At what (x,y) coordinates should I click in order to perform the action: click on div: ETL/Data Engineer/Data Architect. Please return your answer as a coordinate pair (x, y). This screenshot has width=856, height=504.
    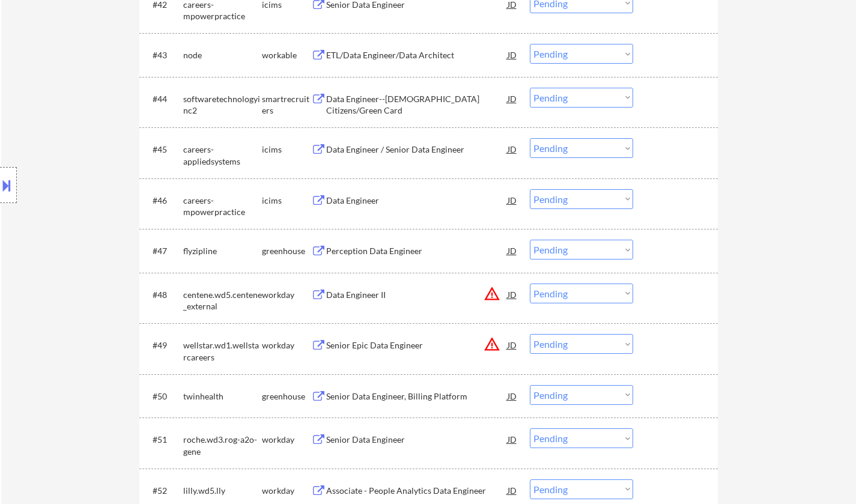
    Looking at the image, I should click on (417, 55).